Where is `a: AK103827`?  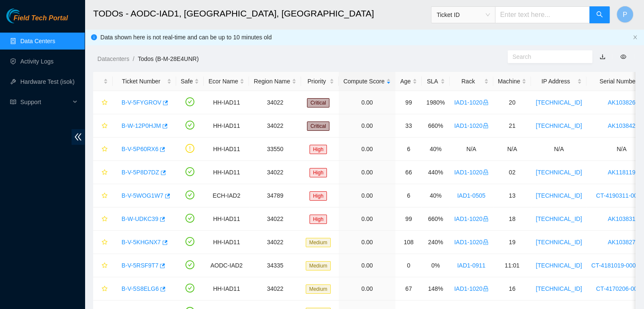
a: AK103827 is located at coordinates (622, 242).